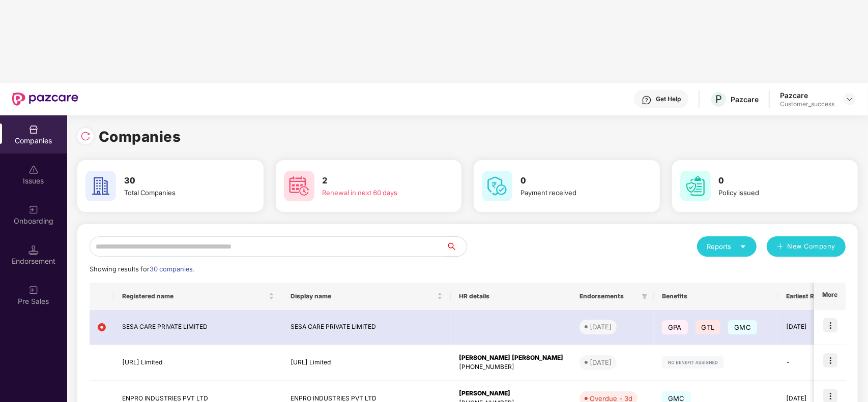  I want to click on img: svg+xml;base64,PHN2ZyB3aWR0aD0iMTQuNSIgaGVpZ2h0PSIxNC41IiB2aWV3Qm94PSIwIDAgMTYgMTYiIGZpbGw9Im5vbm..., so click(34, 250).